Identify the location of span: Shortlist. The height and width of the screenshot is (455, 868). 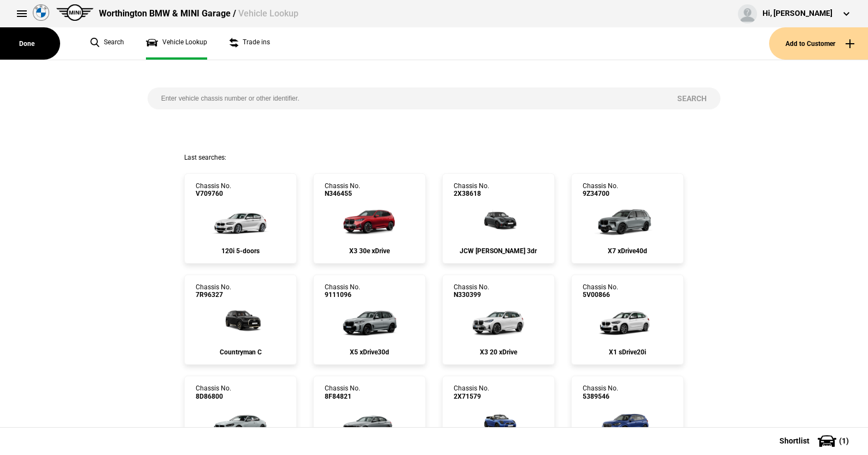
(794, 441).